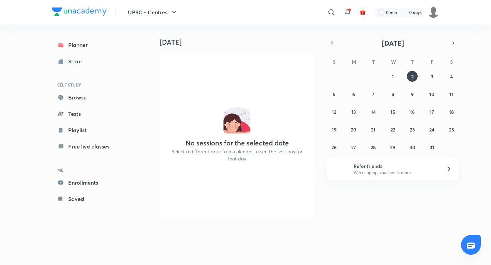  What do you see at coordinates (237, 120) in the screenshot?
I see `img: No events` at bounding box center [237, 120].